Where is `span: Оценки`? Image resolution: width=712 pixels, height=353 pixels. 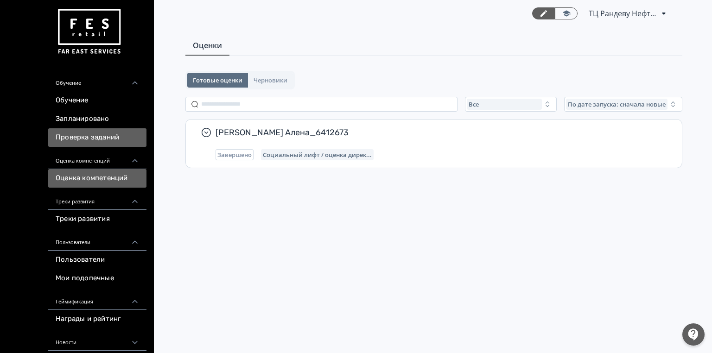
span: Оценки is located at coordinates (207, 45).